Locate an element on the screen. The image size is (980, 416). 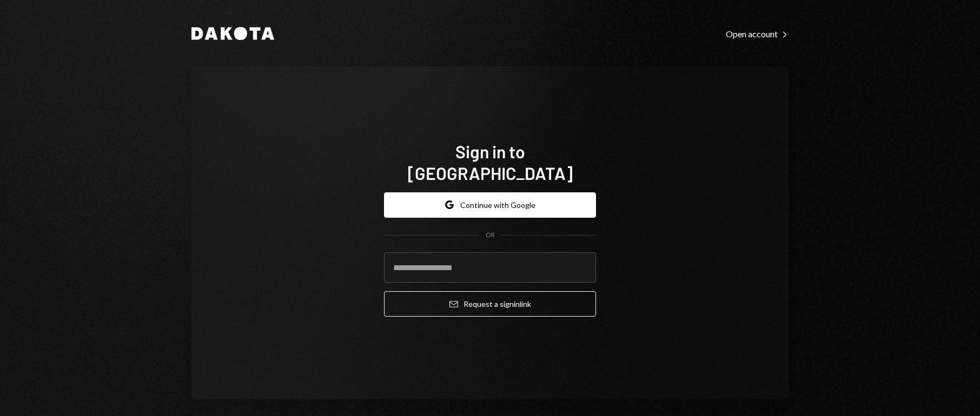
button: Continue with Google is located at coordinates (490, 205).